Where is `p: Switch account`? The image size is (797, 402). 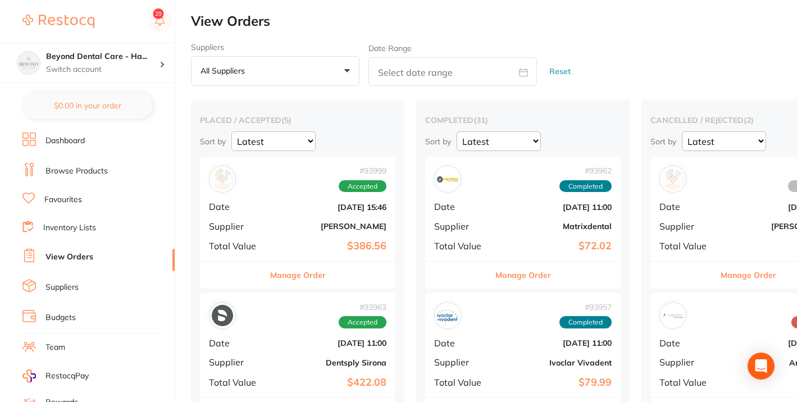 p: Switch account is located at coordinates (103, 70).